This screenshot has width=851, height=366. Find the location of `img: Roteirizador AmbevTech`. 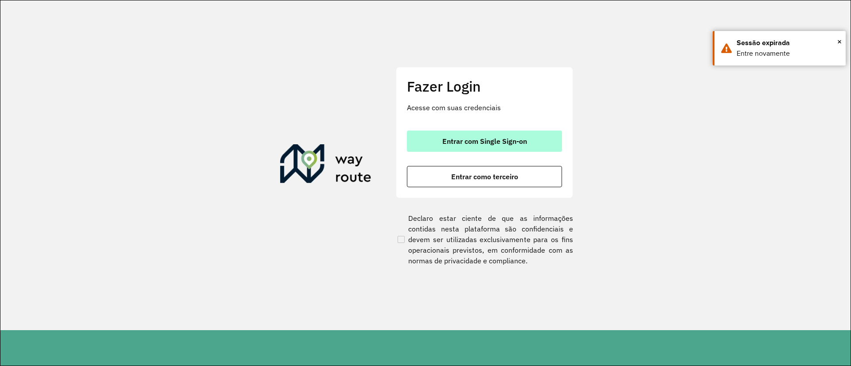

img: Roteirizador AmbevTech is located at coordinates (326, 166).